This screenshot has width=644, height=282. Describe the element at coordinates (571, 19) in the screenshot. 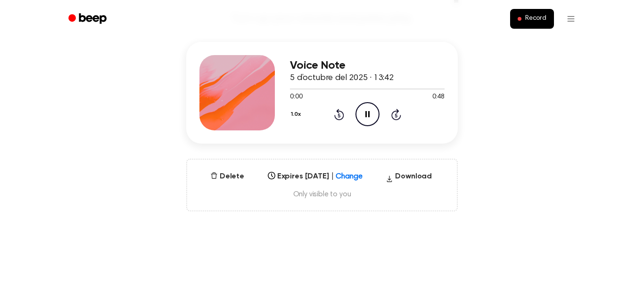

I see `button: Open menu` at that location.